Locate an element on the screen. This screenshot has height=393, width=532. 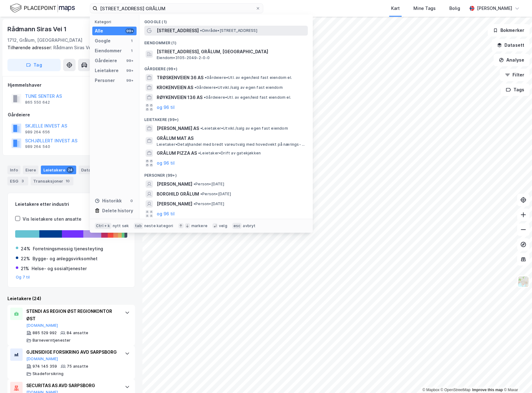
div: Vis leietakere uten ansatte is located at coordinates (52, 219).